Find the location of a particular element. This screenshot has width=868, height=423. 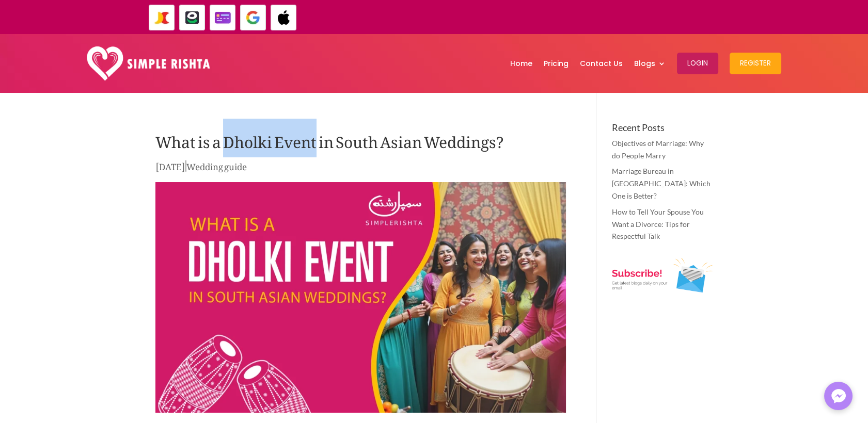

h1: What is a Dholki Event in South Asian Weddings? is located at coordinates (360, 141).